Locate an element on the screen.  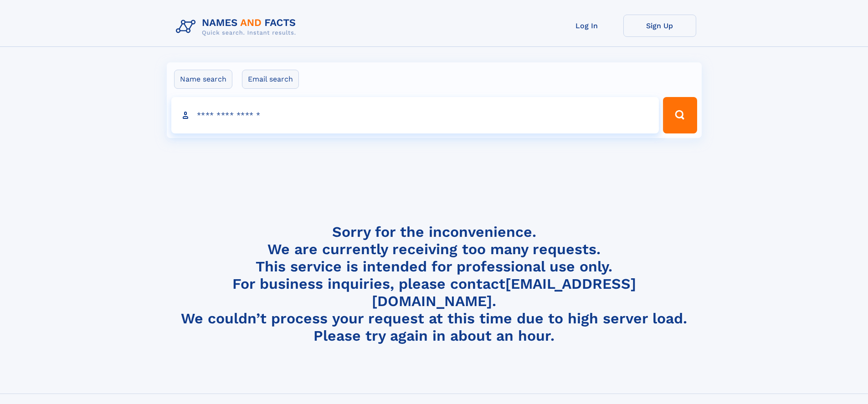
a: Sign Up is located at coordinates (660, 25).